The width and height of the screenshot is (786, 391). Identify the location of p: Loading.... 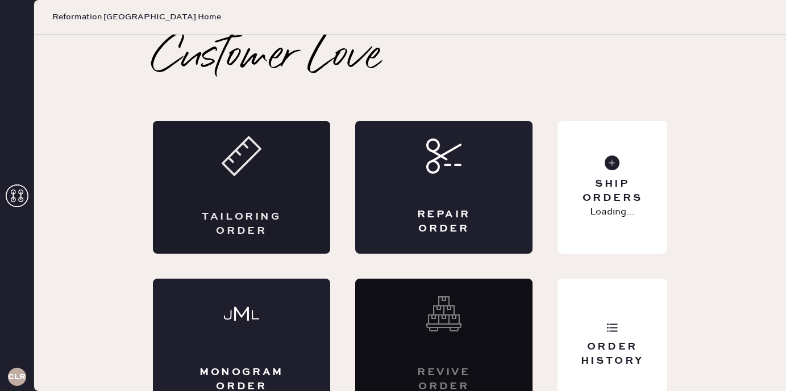
(612, 212).